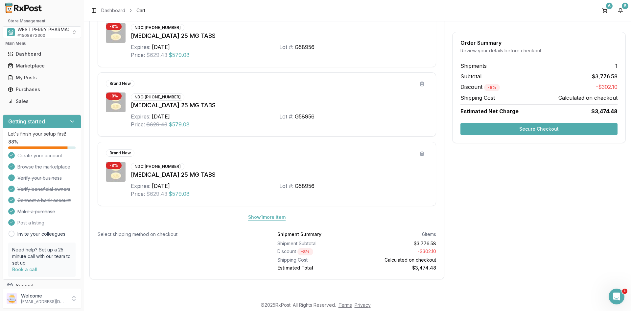 The image size is (631, 311). I want to click on button: Sales, so click(42, 101).